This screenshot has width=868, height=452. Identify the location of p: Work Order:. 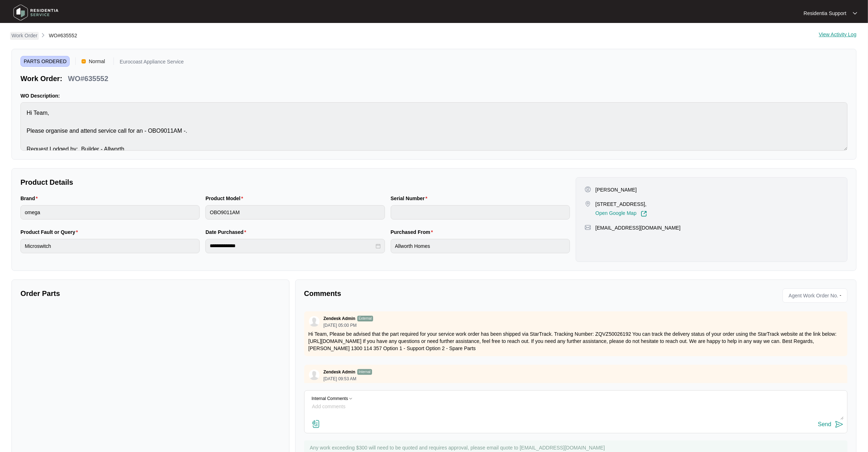
(41, 78).